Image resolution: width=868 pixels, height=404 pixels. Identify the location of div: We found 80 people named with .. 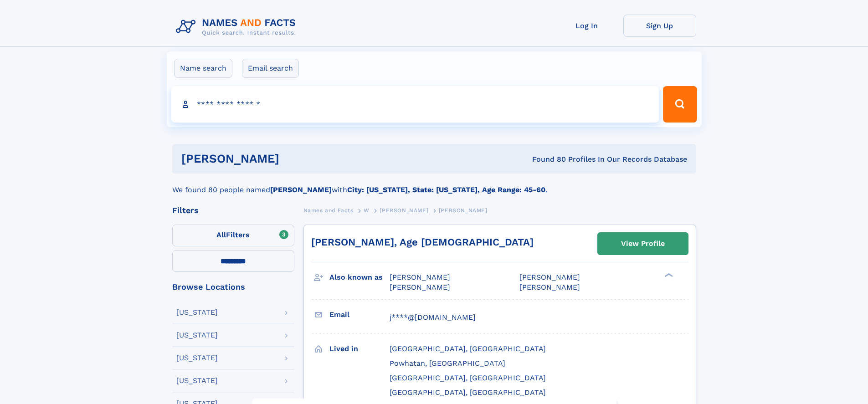
(434, 185).